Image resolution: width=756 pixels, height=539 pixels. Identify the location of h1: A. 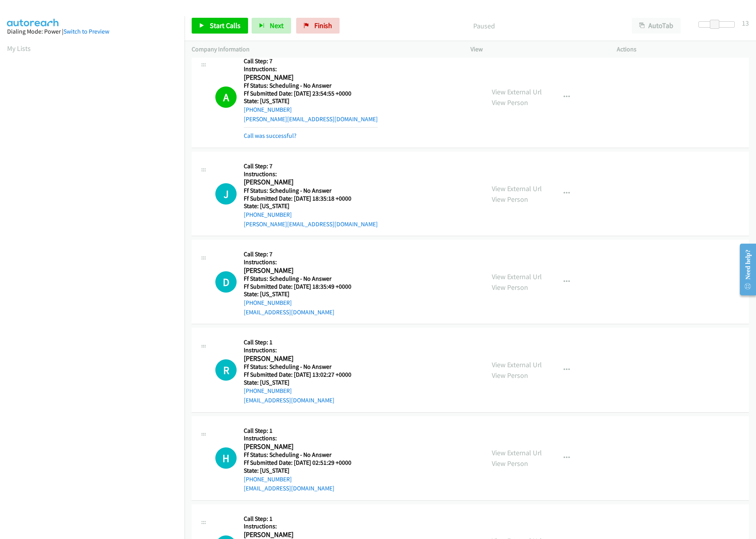
(226, 97).